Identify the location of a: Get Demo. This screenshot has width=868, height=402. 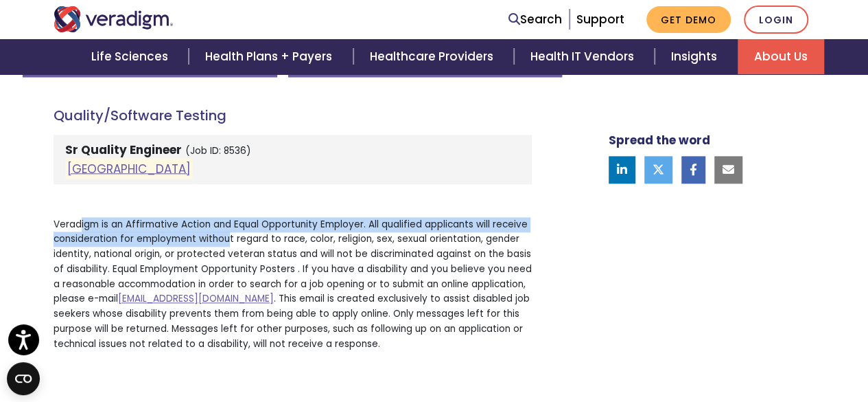
(688, 19).